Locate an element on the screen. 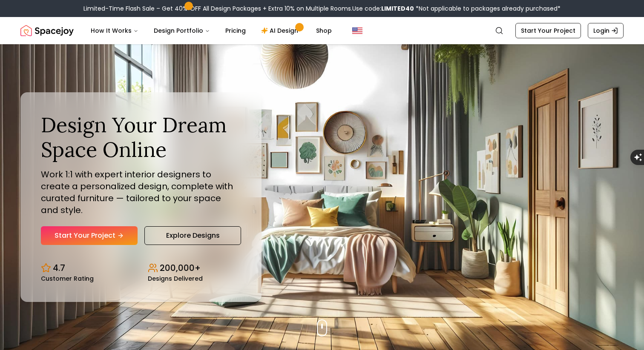  h1: Design Your Dream Space Online is located at coordinates (141, 137).